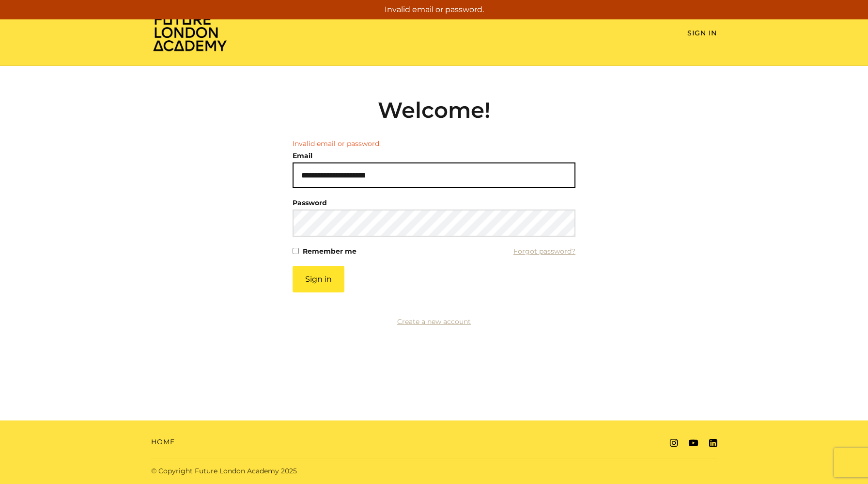  I want to click on img: Home Page, so click(189, 32).